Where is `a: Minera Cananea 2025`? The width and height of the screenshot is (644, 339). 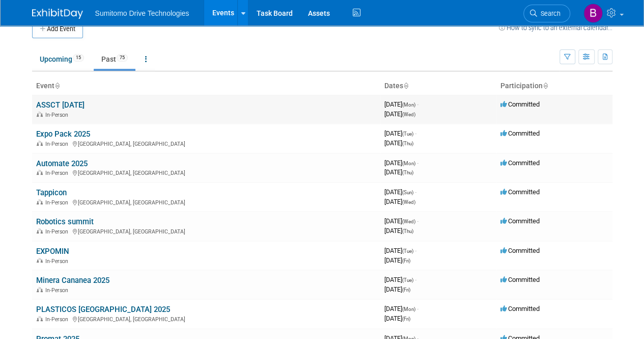 a: Minera Cananea 2025 is located at coordinates (73, 281).